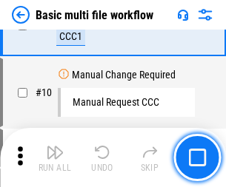 The width and height of the screenshot is (226, 187). What do you see at coordinates (94, 15) in the screenshot?
I see `div: Basic multi file workflow` at bounding box center [94, 15].